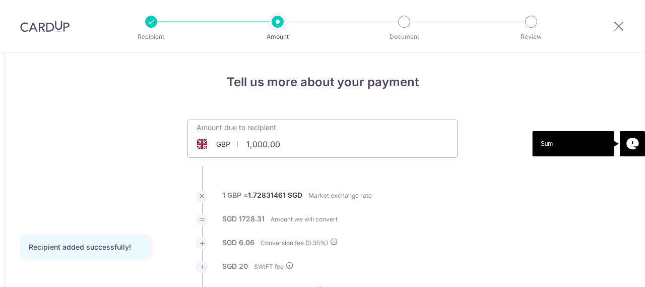 This screenshot has width=645, height=287. What do you see at coordinates (252, 219) in the screenshot?
I see `label: 1728.31` at bounding box center [252, 219].